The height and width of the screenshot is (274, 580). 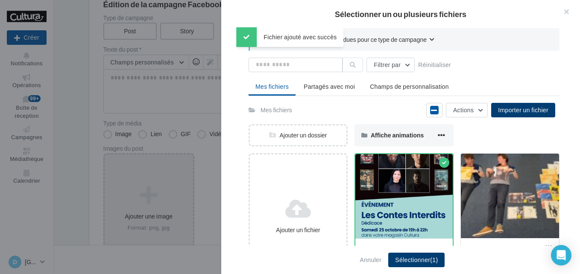 I want to click on span: Actions, so click(x=463, y=110).